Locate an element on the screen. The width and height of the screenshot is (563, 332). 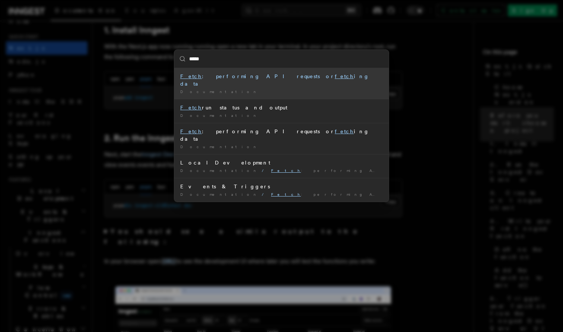
div: Events & Triggers is located at coordinates (281, 187).